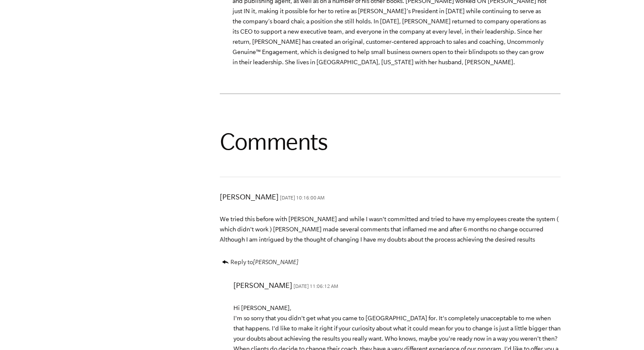  What do you see at coordinates (390, 142) in the screenshot?
I see `h2: Comments` at bounding box center [390, 142].